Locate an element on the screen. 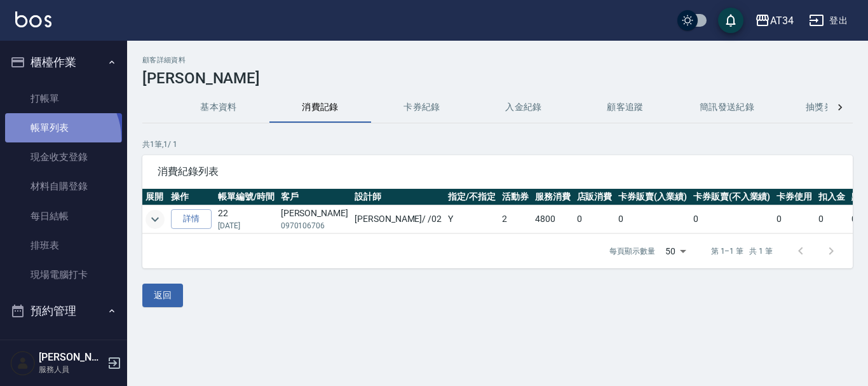 The image size is (868, 386). th: 店販消費 is located at coordinates (595, 197).